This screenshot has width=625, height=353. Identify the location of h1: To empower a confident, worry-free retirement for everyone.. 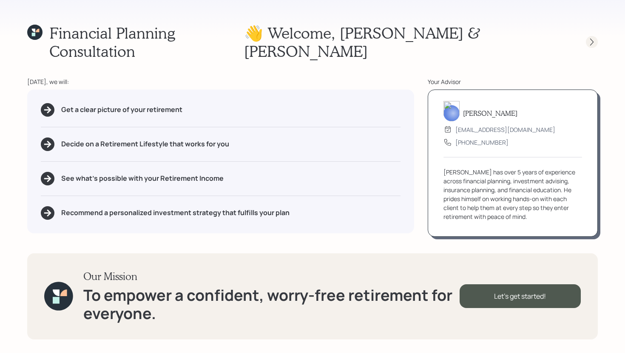
(271, 305).